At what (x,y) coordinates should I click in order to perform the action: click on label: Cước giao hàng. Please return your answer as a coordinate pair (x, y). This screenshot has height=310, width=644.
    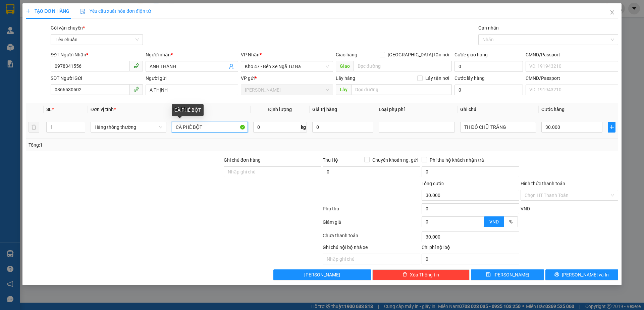
    Looking at the image, I should click on (471, 55).